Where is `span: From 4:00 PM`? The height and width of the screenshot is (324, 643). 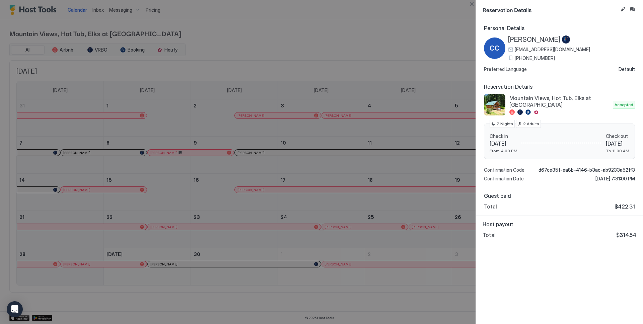 span: From 4:00 PM is located at coordinates (503, 151).